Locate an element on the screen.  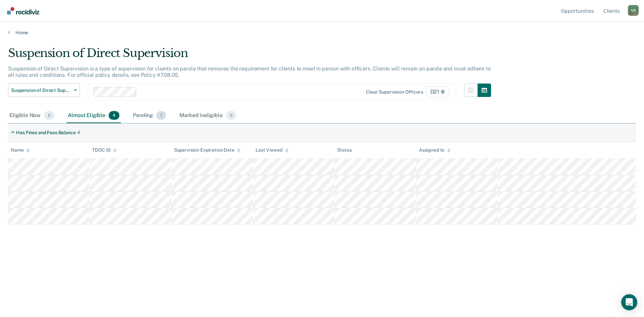
div: Last Viewed is located at coordinates (272, 150).